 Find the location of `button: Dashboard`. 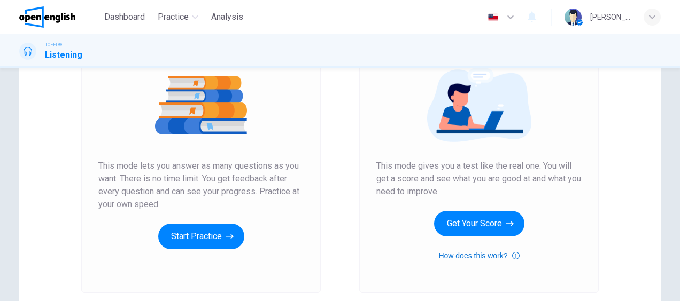

button: Dashboard is located at coordinates (125, 17).